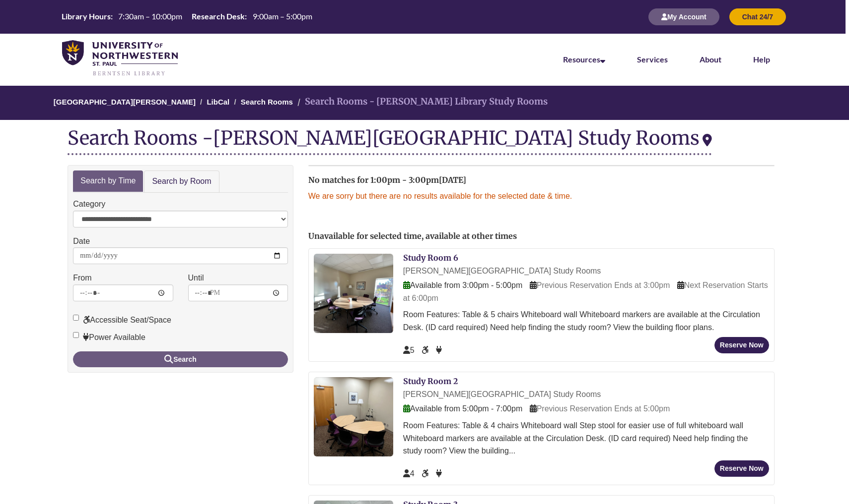  What do you see at coordinates (599, 409) in the screenshot?
I see `span: Previous Reservation Ends at 5:00pm` at bounding box center [599, 409].